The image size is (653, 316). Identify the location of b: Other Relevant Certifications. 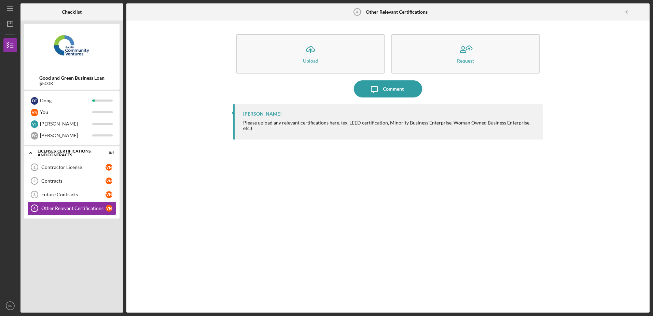
(397, 12).